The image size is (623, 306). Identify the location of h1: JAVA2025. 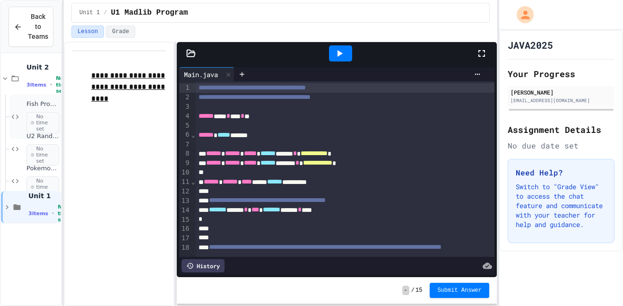
(531, 45).